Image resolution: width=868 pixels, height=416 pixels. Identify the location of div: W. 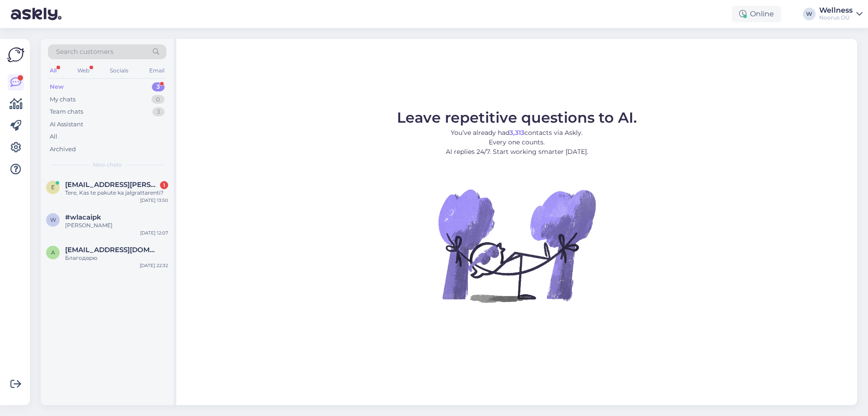
(809, 14).